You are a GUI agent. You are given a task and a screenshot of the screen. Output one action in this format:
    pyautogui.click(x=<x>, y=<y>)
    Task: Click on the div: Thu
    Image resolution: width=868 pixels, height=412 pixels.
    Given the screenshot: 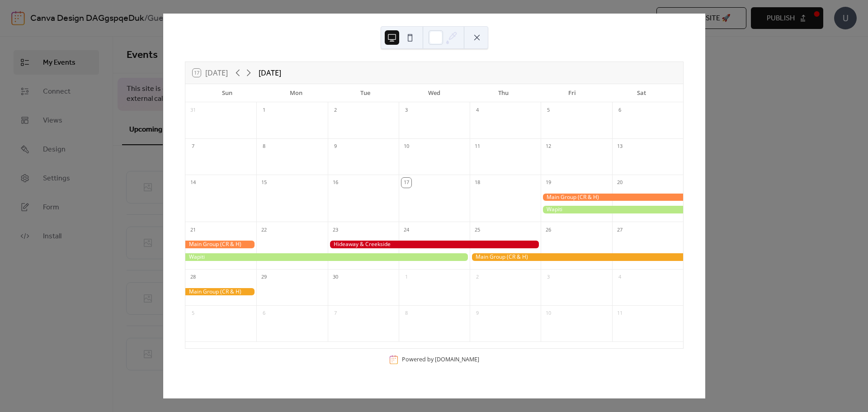 What is the action you would take?
    pyautogui.click(x=503, y=93)
    